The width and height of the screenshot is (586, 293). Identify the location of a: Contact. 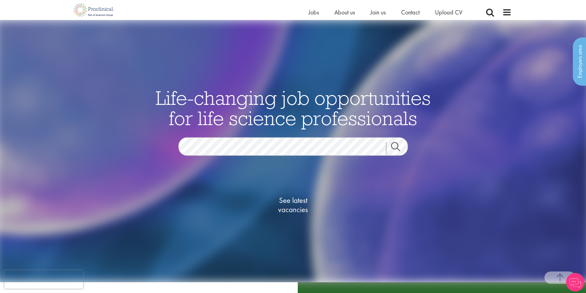
(410, 12).